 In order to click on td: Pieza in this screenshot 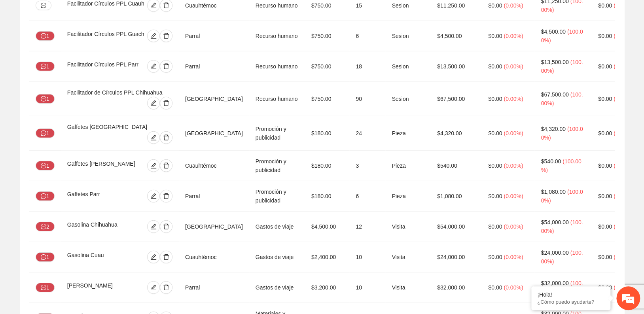, I will do `click(408, 166)`.